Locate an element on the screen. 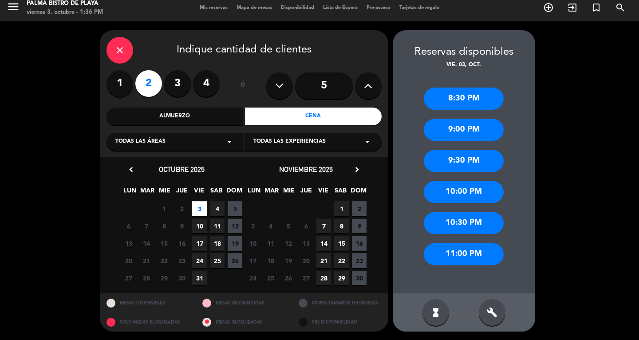 The image size is (639, 340). span: 13 is located at coordinates (128, 243).